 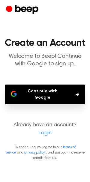 I want to click on button: Continue with Google, so click(x=45, y=95).